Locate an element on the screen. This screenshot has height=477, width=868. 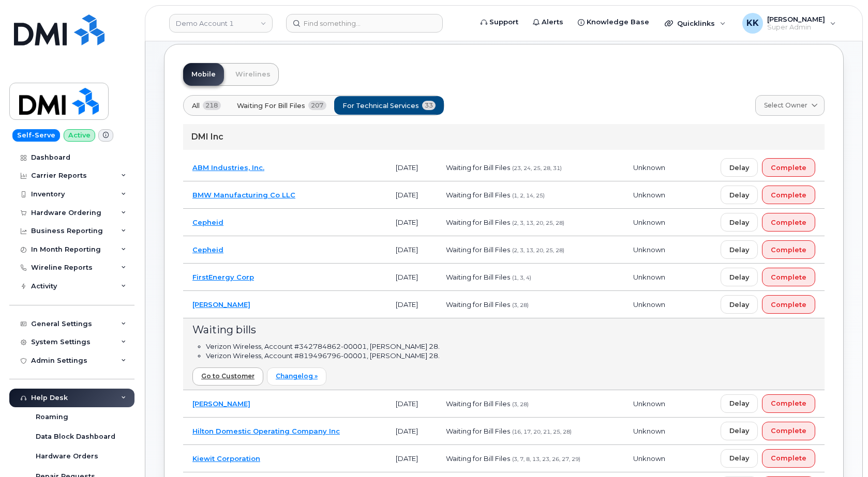
div: Kristin Kammer-Grossman is located at coordinates (789, 23).